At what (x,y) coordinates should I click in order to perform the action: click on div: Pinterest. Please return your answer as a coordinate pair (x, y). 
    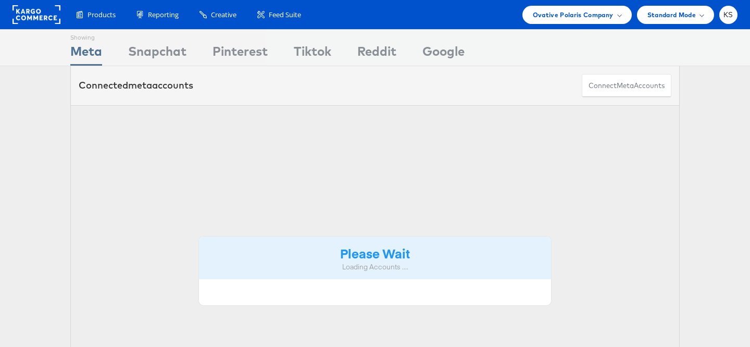
    Looking at the image, I should click on (240, 54).